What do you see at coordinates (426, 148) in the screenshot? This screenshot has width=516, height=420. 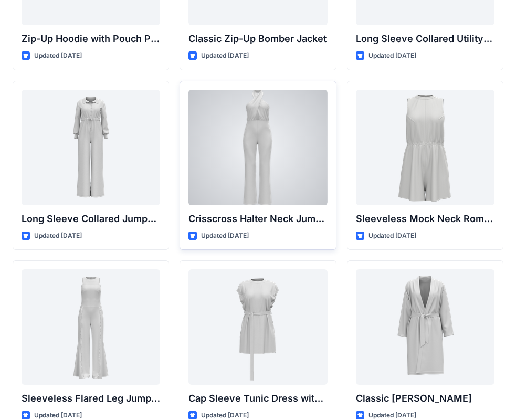 I see `a: Sleeveless Mock Neck Romper with Drawstring Waist` at bounding box center [426, 148].